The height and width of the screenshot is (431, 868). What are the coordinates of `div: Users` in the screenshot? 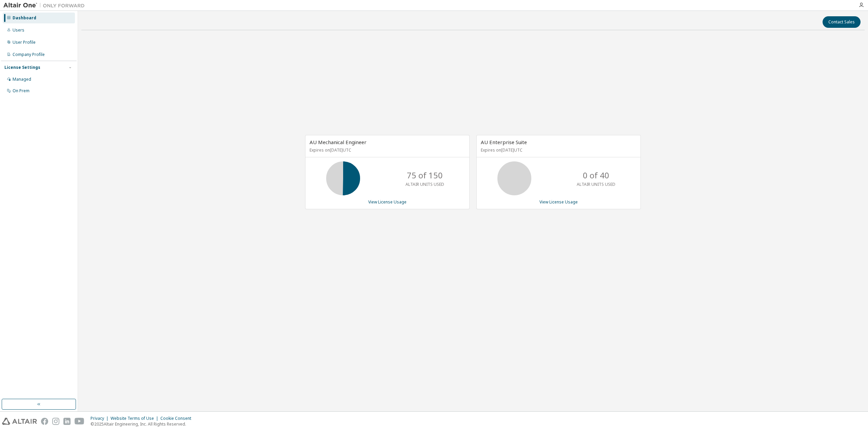 It's located at (19, 30).